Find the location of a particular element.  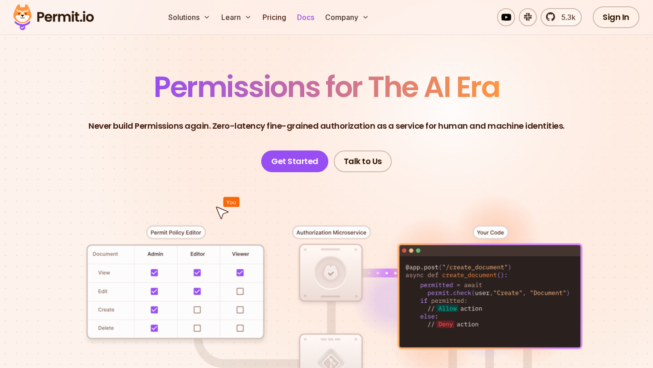

a: Get Started is located at coordinates (295, 161).